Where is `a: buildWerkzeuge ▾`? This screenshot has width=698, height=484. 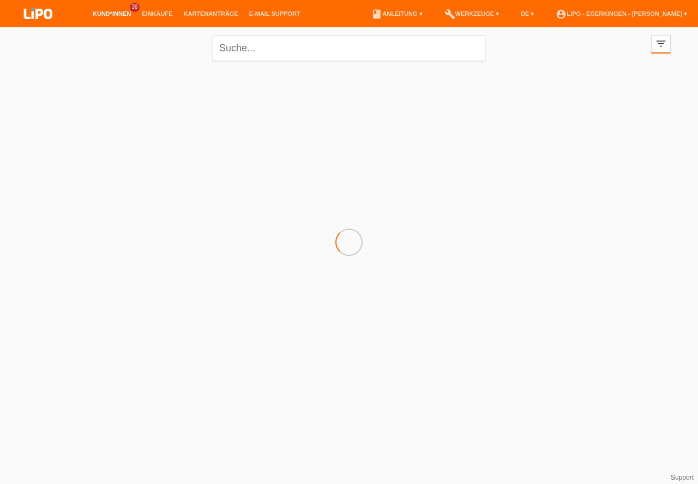 a: buildWerkzeuge ▾ is located at coordinates (472, 14).